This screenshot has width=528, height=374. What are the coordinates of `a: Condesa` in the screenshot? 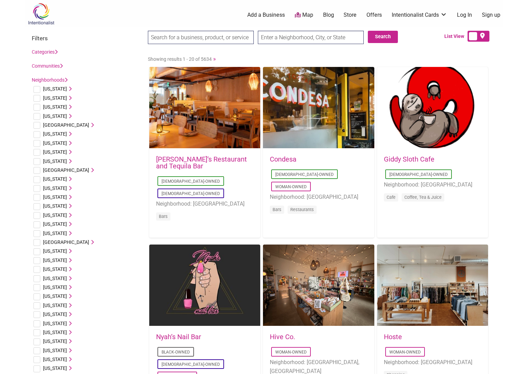 It's located at (283, 159).